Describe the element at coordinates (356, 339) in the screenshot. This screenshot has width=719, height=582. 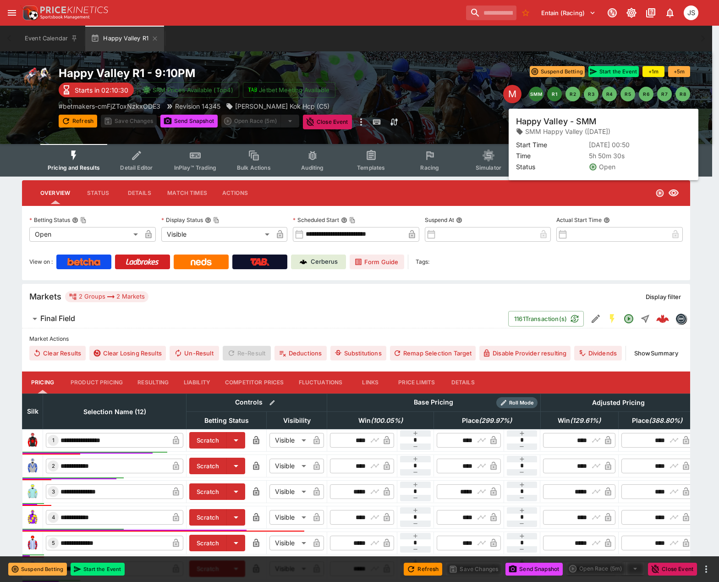
I see `label: Market Actions` at that location.